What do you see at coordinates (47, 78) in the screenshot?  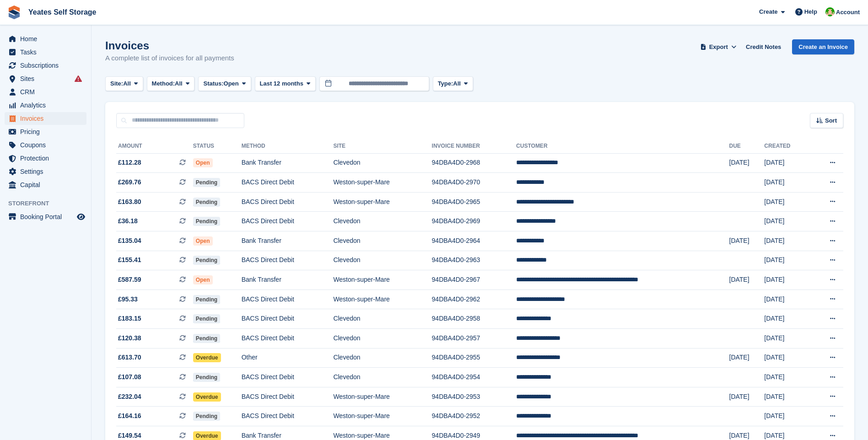 I see `span: Sites` at bounding box center [47, 78].